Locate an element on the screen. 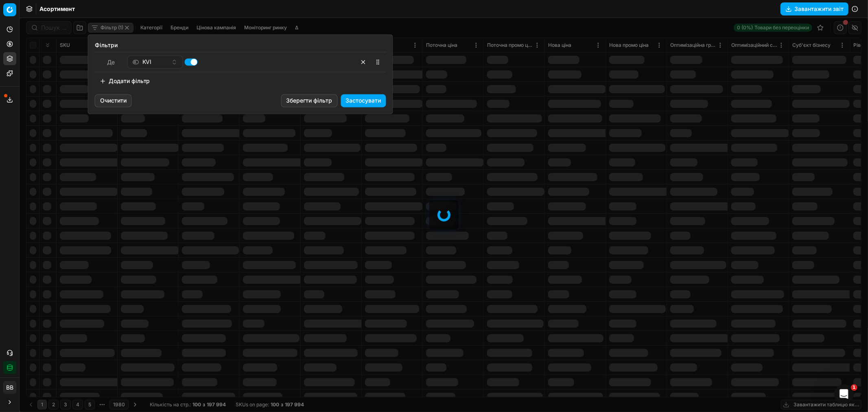  button: Додати фільтр is located at coordinates (125, 81).